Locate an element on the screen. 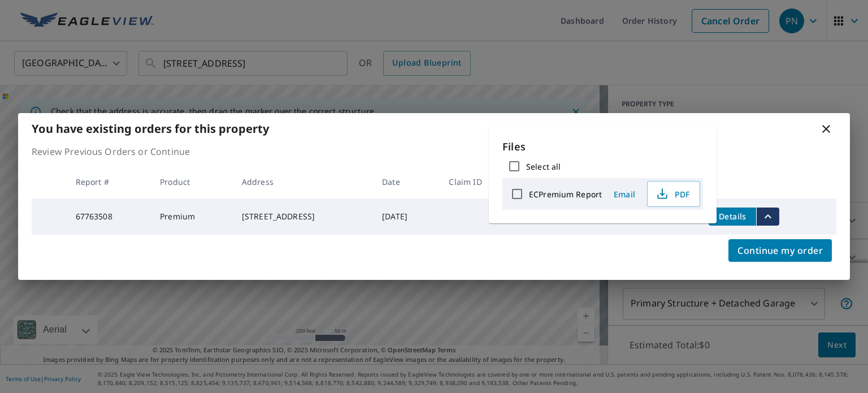 This screenshot has width=868, height=393. th: Claim ID is located at coordinates (479, 181).